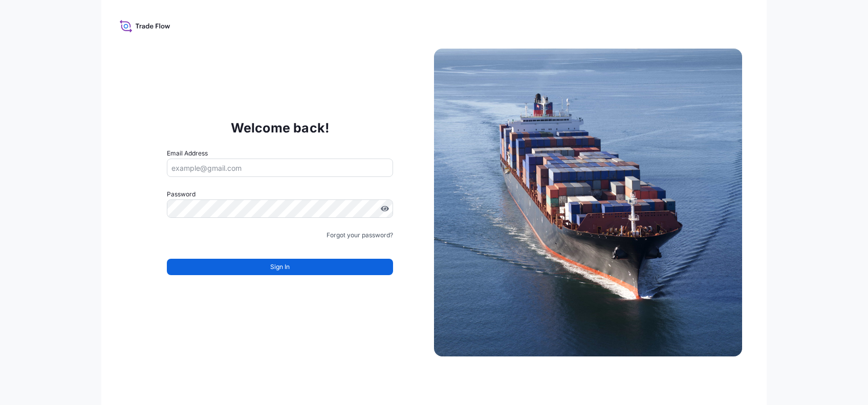  Describe the element at coordinates (187, 154) in the screenshot. I see `label: Email Address` at that location.